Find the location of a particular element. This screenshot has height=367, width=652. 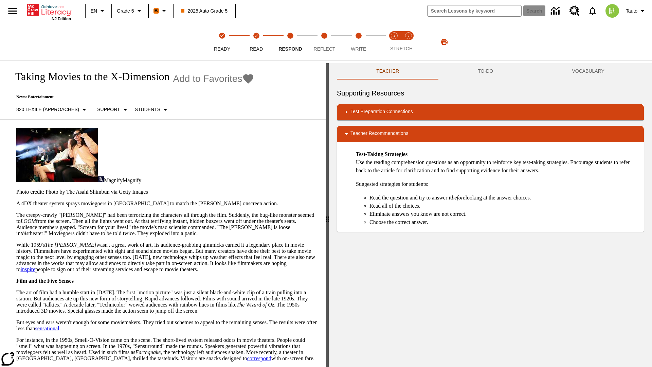

p: 820 Lexile (Approaches) is located at coordinates (48, 109).